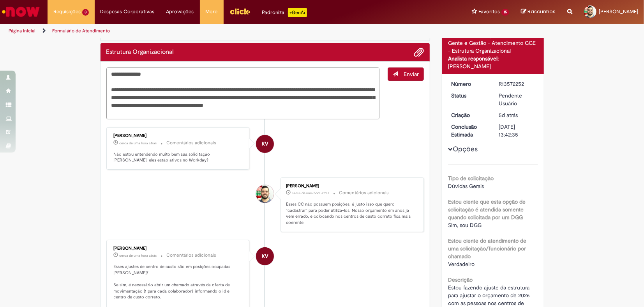  What do you see at coordinates (138, 143) in the screenshot?
I see `time: 01/10/2025 13:48:33` at bounding box center [138, 143].